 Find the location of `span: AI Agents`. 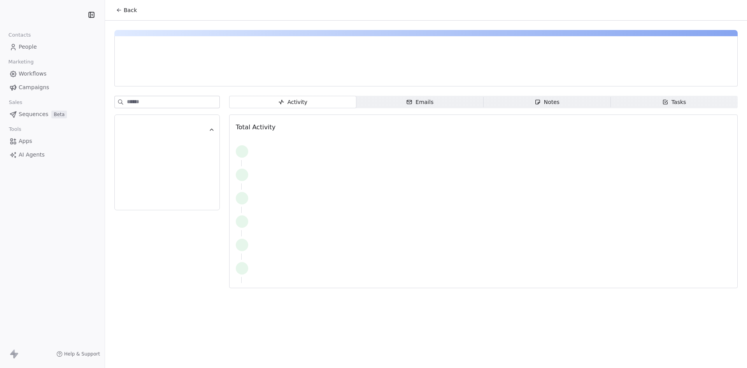

span: AI Agents is located at coordinates (32, 154).